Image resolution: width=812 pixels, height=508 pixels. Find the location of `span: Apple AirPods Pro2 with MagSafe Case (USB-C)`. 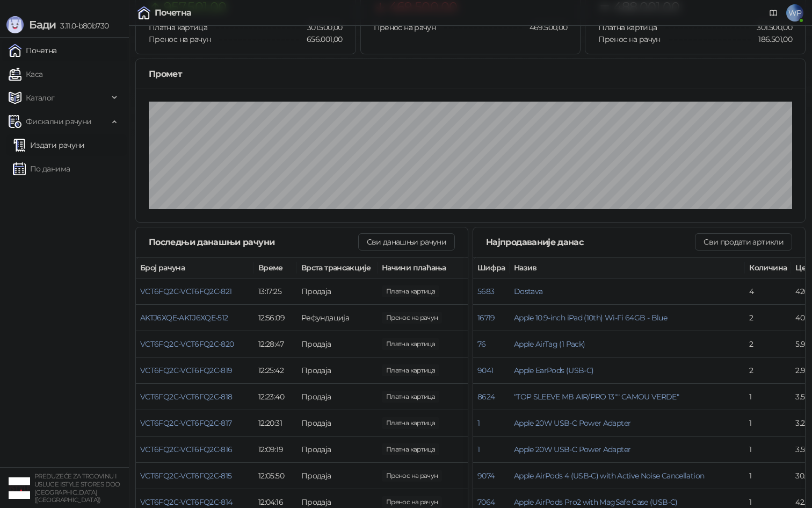

span: Apple AirPods Pro2 with MagSafe Case (USB-C) is located at coordinates (596, 502).